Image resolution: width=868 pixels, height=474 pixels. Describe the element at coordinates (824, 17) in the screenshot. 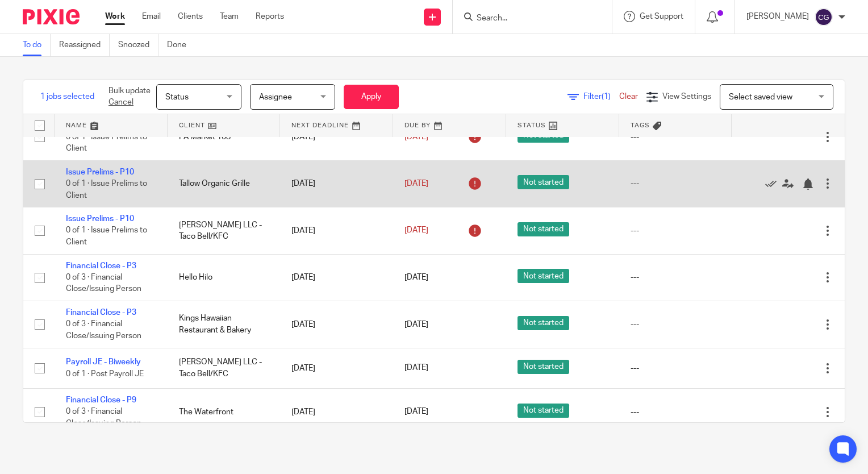

I see `img: svg%3E` at that location.